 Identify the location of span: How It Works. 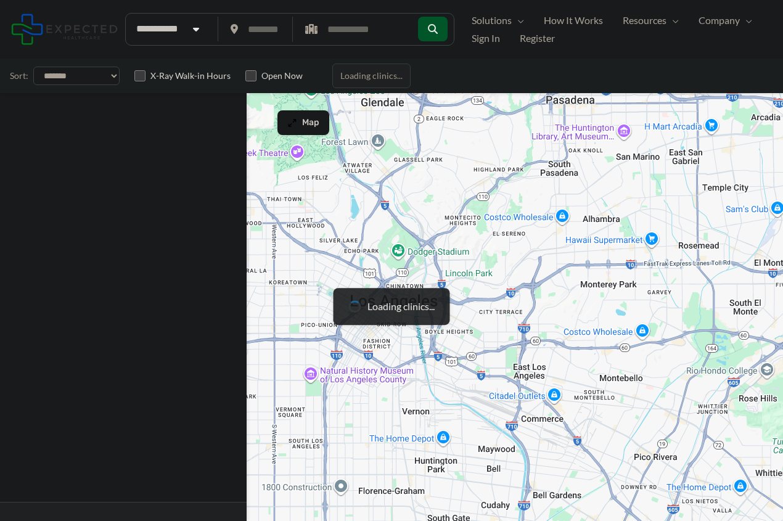
(573, 20).